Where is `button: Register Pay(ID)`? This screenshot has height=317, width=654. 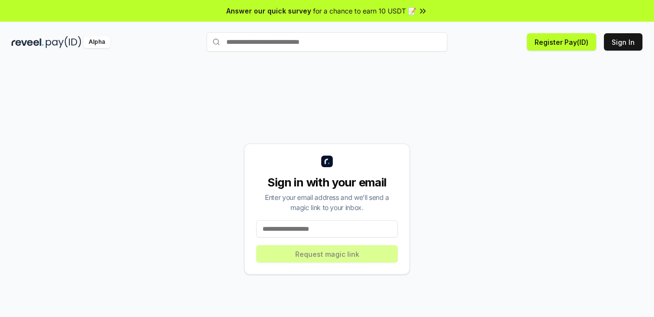
button: Register Pay(ID) is located at coordinates (561, 42).